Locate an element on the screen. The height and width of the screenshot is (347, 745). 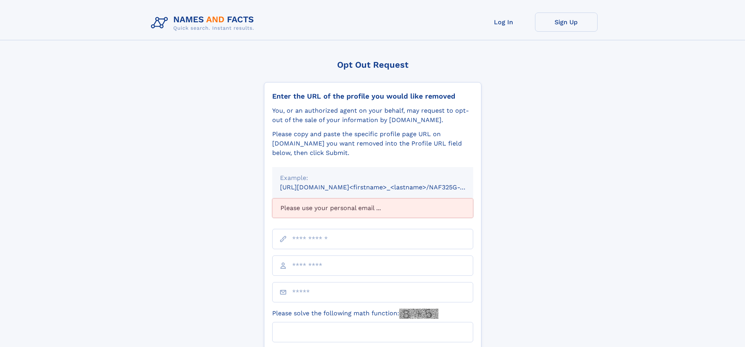
a: Sign Up is located at coordinates (566, 22).